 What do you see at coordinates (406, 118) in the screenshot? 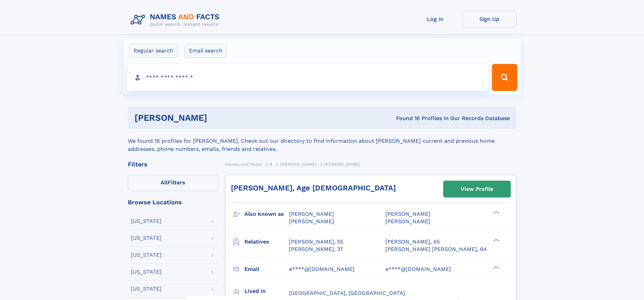
I see `div: Found 16 Profiles In Our Records Database` at bounding box center [406, 118].